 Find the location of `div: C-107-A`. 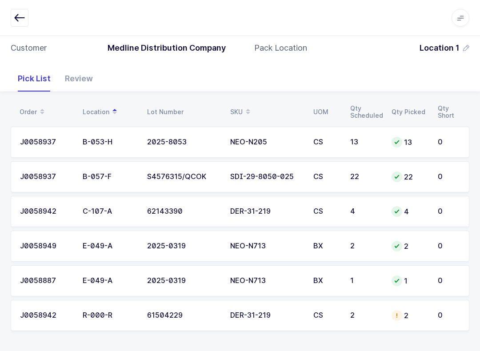

div: C-107-A is located at coordinates (109, 211).